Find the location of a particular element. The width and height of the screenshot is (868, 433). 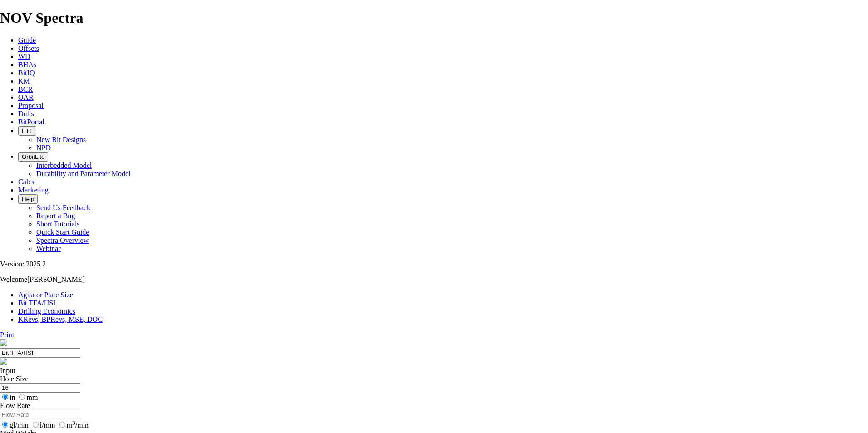

a: Drilling Economics is located at coordinates (47, 311).